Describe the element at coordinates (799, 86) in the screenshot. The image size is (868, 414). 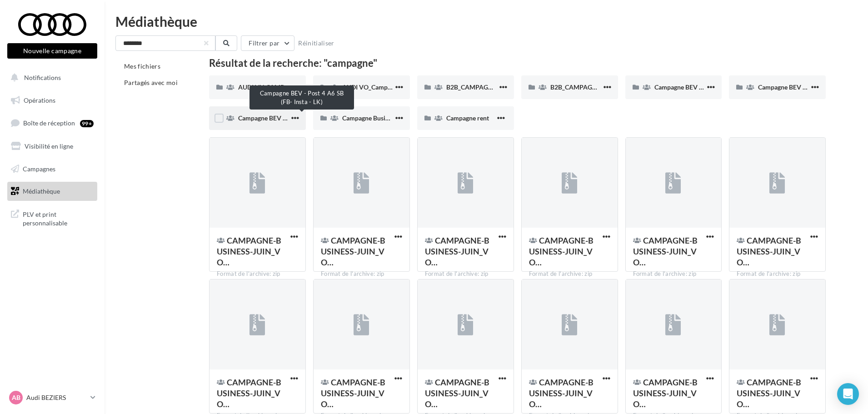
I see `span: Campagne BEV - Post 3 Q6 SB` at that location.